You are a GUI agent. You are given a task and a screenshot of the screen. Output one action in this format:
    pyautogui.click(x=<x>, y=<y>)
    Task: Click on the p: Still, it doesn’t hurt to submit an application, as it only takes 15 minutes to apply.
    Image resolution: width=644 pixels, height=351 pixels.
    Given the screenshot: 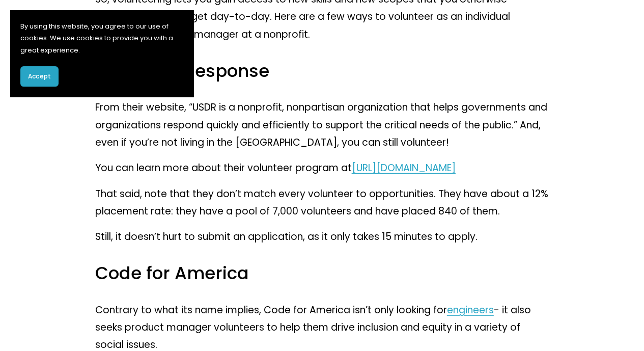 What is the action you would take?
    pyautogui.click(x=322, y=237)
    